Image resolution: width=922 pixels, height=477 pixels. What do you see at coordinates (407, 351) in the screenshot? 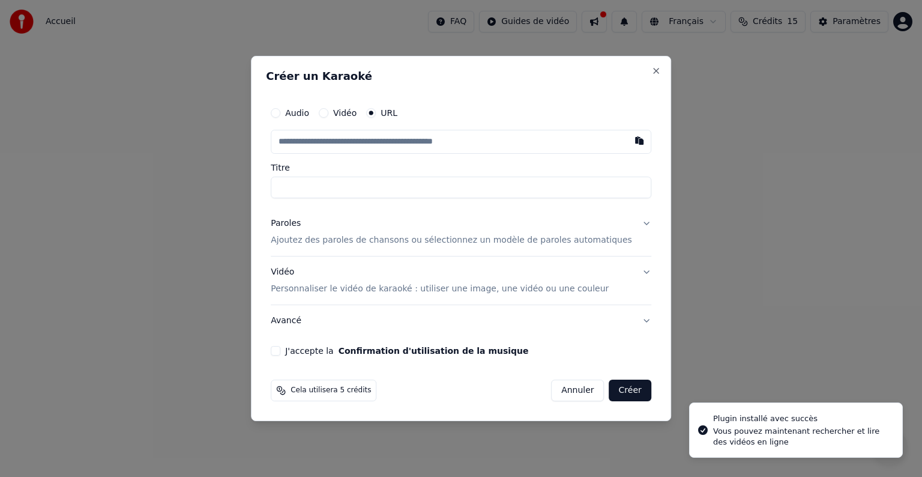
I see `label: J'accepte la` at bounding box center [407, 351].